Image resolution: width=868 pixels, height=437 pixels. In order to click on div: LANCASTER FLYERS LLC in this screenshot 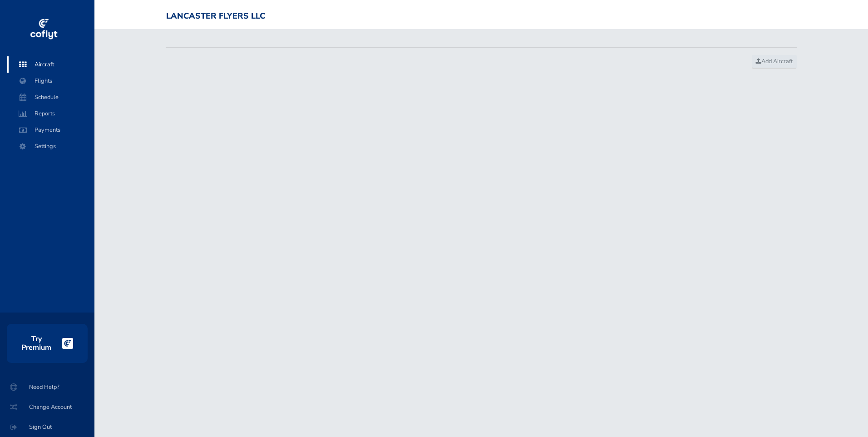, I will do `click(216, 17)`.